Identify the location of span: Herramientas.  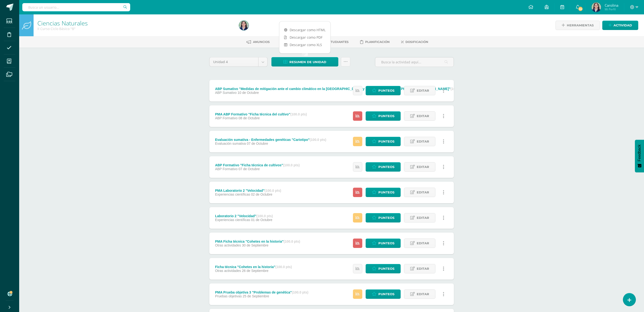
(580, 25).